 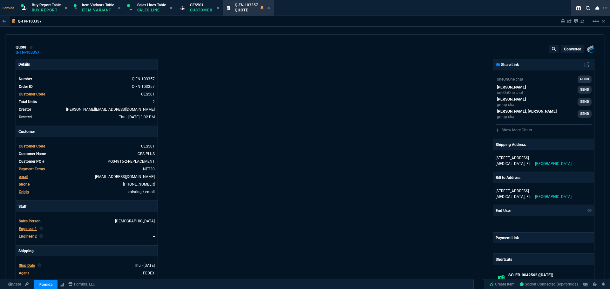 What do you see at coordinates (588, 8) in the screenshot?
I see `nx-icon: Search` at bounding box center [588, 8].